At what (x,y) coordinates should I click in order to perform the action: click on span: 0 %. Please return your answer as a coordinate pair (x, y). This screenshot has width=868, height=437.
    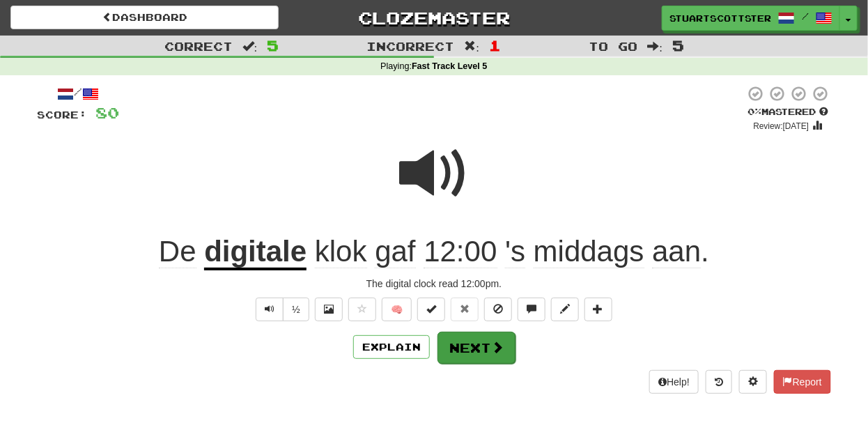
    Looking at the image, I should click on (755, 112).